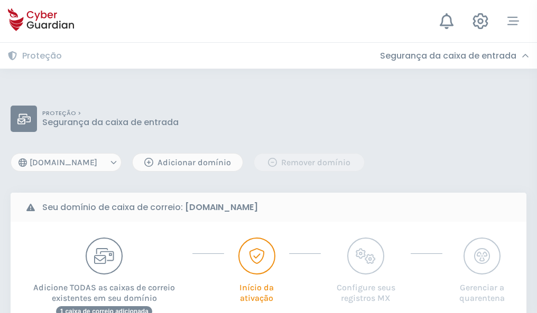 The height and width of the screenshot is (313, 537). What do you see at coordinates (309, 163) in the screenshot?
I see `div: Remover domínio` at bounding box center [309, 163].